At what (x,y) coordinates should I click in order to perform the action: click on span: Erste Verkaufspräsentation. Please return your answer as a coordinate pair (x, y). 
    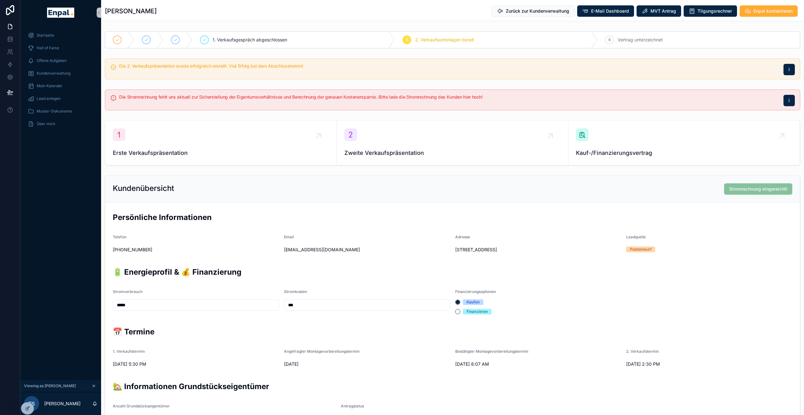
    Looking at the image, I should click on (221, 153).